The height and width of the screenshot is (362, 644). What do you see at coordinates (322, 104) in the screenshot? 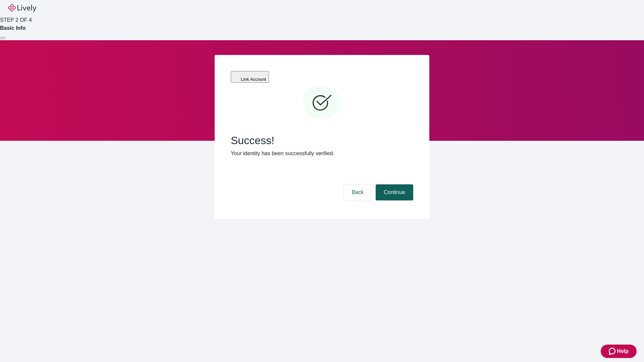
I see `svg: Checkmark icon` at bounding box center [322, 104].